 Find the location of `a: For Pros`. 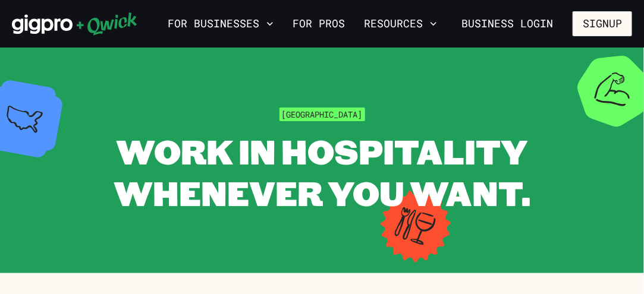

a: For Pros is located at coordinates (319, 24).